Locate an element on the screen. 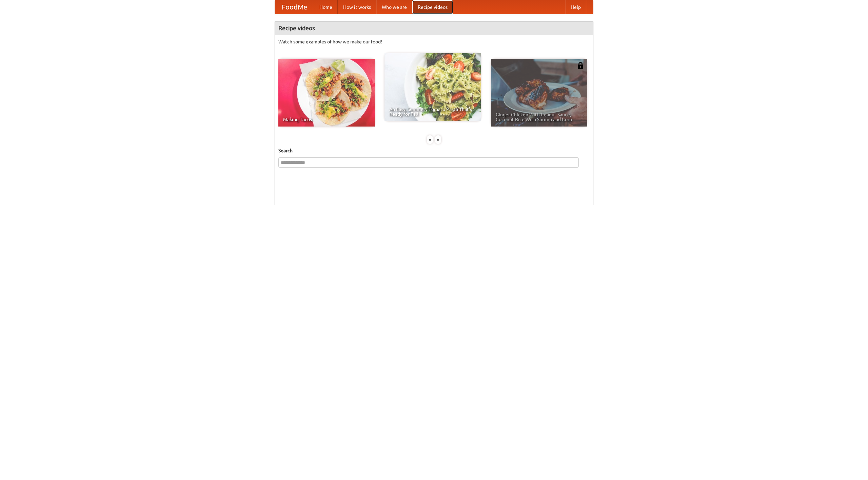 The width and height of the screenshot is (868, 480). a: Who we are is located at coordinates (394, 8).